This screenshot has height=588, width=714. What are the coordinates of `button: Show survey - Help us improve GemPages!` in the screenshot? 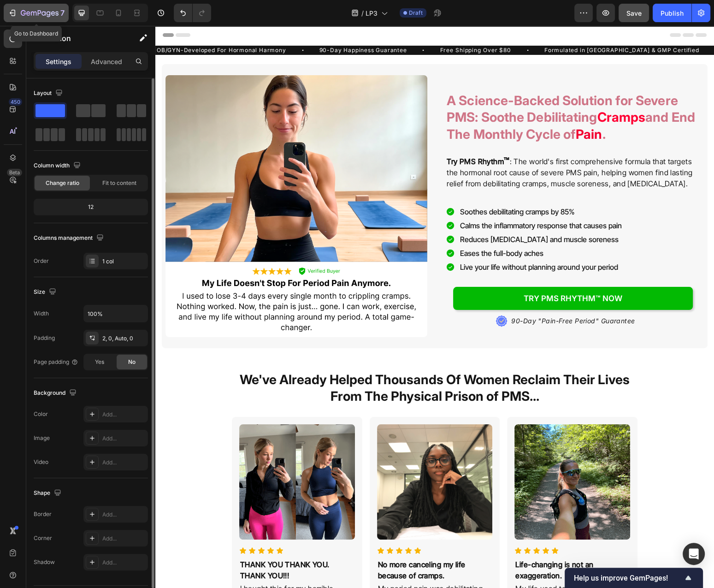 It's located at (634, 577).